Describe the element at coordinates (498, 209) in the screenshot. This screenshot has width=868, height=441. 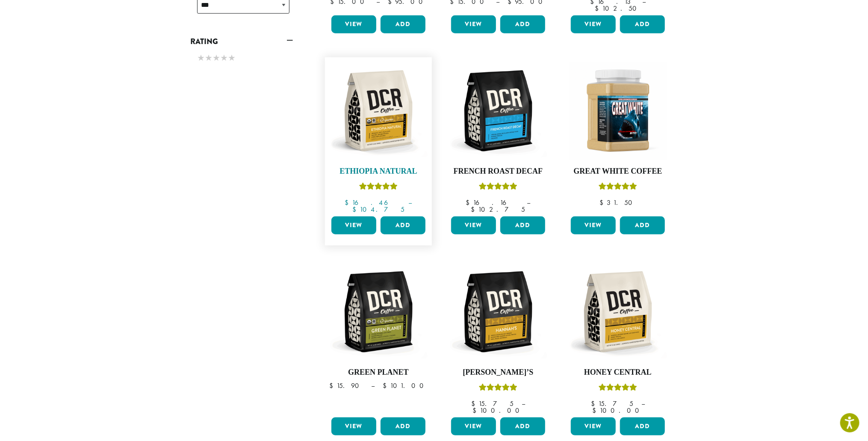
I see `bdi: 102.75` at that location.